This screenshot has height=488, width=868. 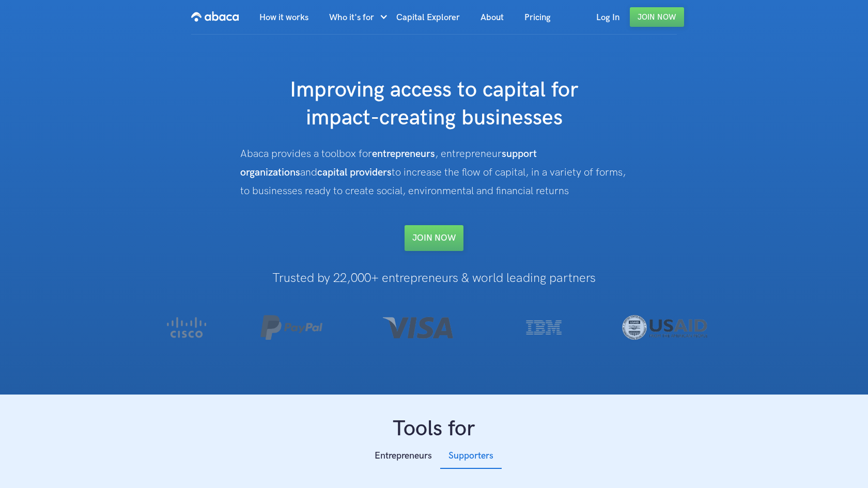 What do you see at coordinates (434, 278) in the screenshot?
I see `h1: Trusted by 22,000+ entrepreneurs & world leading partners` at bounding box center [434, 278].